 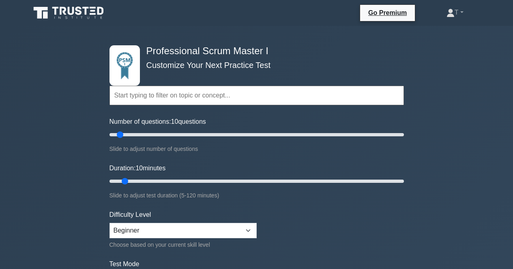 What do you see at coordinates (253, 51) in the screenshot?
I see `h4: Professional Scrum Master I` at bounding box center [253, 51].